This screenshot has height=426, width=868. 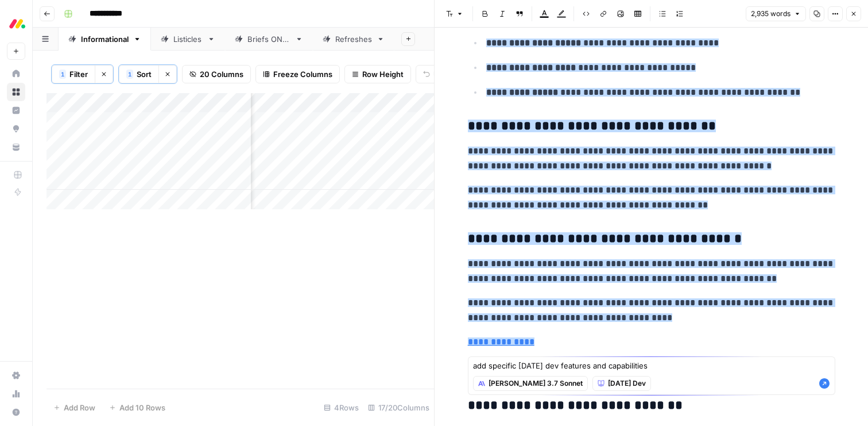 What do you see at coordinates (303, 74) in the screenshot?
I see `span: Freeze Columns` at bounding box center [303, 74].